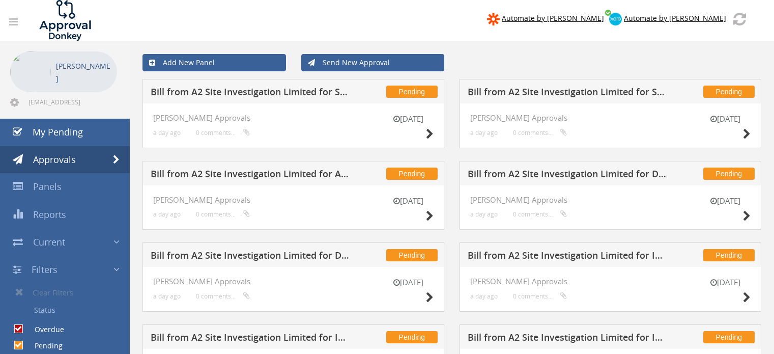 The image size is (774, 354). Describe the element at coordinates (44, 329) in the screenshot. I see `label: Overdue` at that location.